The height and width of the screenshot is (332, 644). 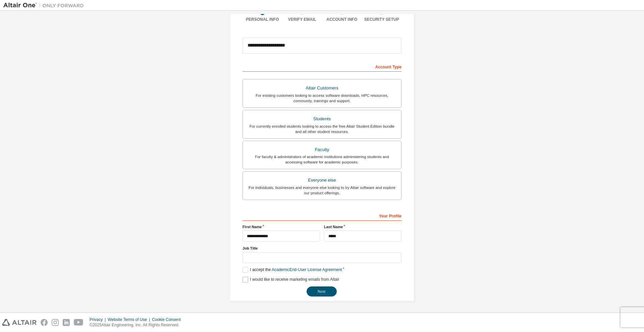 I want to click on img: linkedin.svg, so click(x=66, y=322).